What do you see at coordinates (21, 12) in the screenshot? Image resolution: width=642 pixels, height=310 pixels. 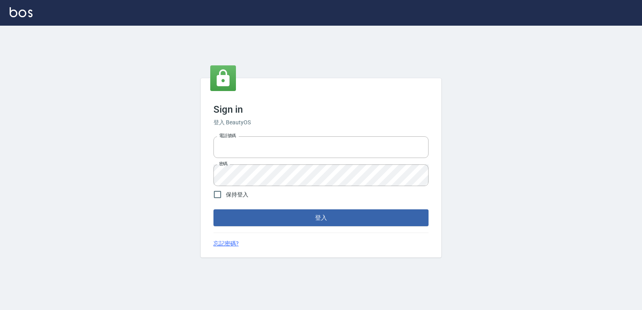 I see `img: Logo` at bounding box center [21, 12].